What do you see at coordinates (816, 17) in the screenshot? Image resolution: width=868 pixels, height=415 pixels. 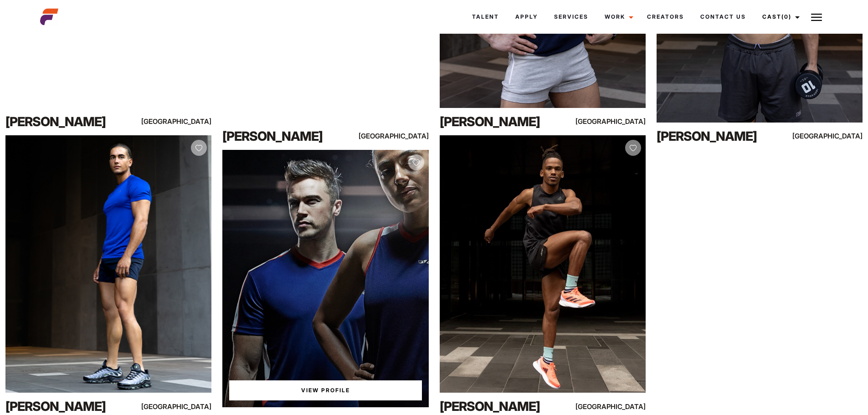 I see `img: Burger icon` at bounding box center [816, 17].